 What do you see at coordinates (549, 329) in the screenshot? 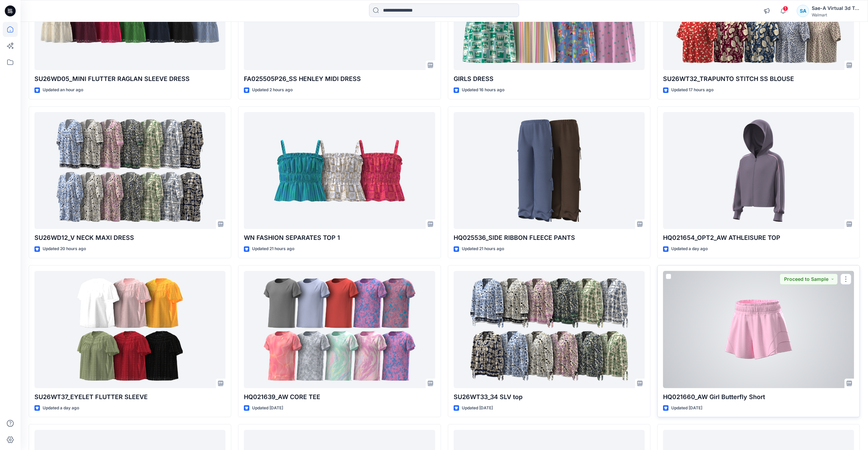
I see `a: SU26WT33_34 SLV top` at bounding box center [549, 329].